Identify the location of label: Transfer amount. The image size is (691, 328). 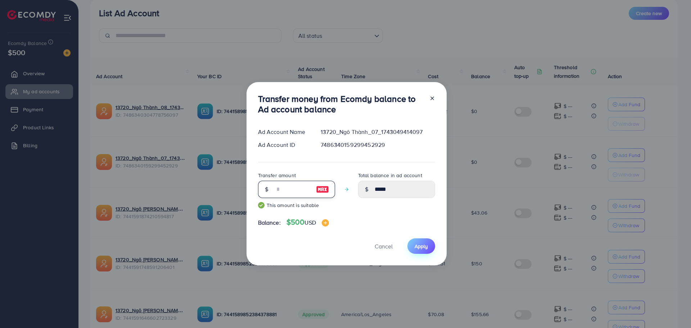
(277, 175).